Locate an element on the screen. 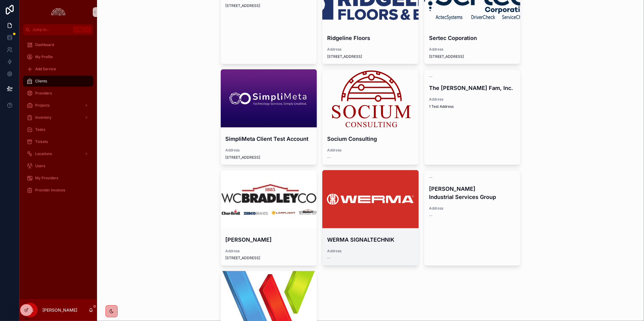 The image size is (644, 321). span: Providers is located at coordinates (43, 93).